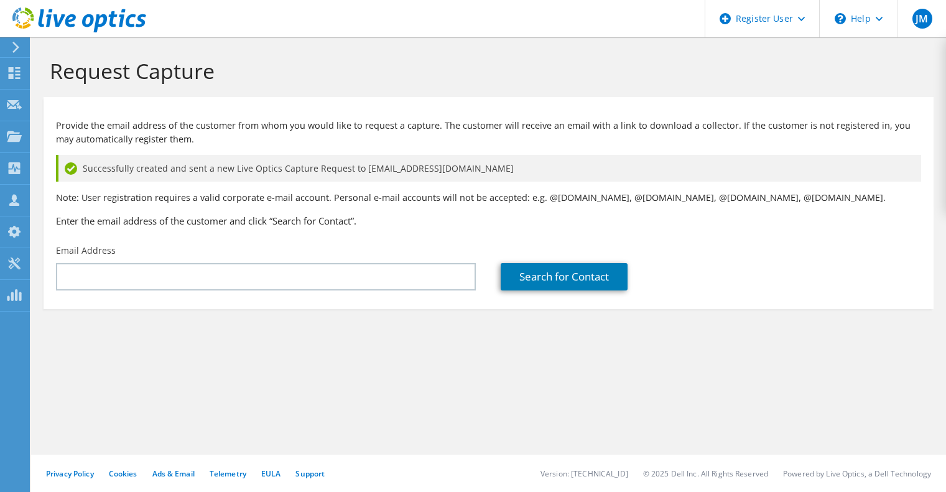 The width and height of the screenshot is (946, 492). What do you see at coordinates (485, 71) in the screenshot?
I see `h1: Request Capture` at bounding box center [485, 71].